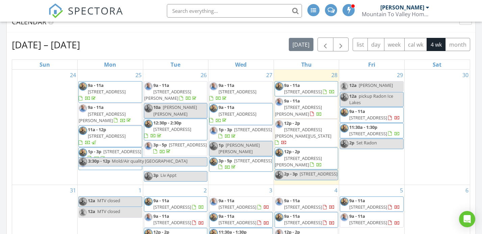 This screenshot has height=234, width=482. I want to click on td: Go to August 28, 2025, so click(306, 127).